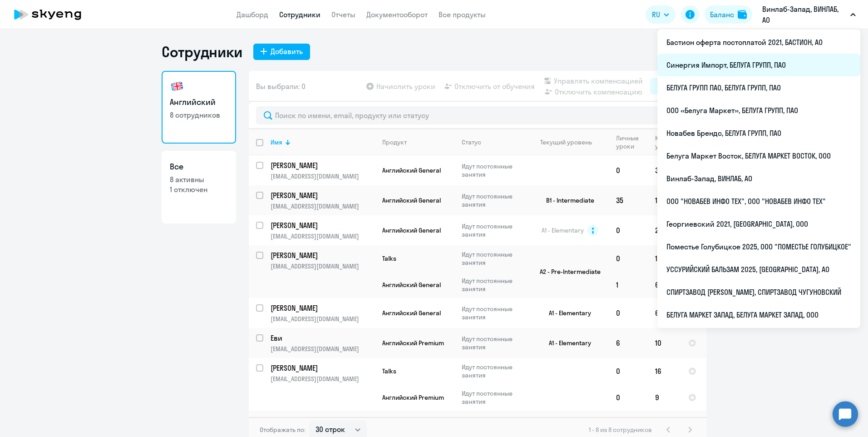  I want to click on button: Фильтр, so click(675, 86).